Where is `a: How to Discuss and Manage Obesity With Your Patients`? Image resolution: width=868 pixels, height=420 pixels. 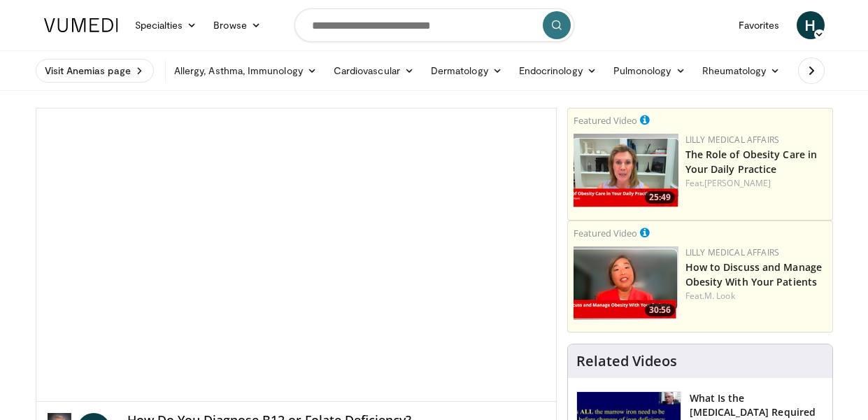 a: How to Discuss and Manage Obesity With Your Patients is located at coordinates (753, 275).